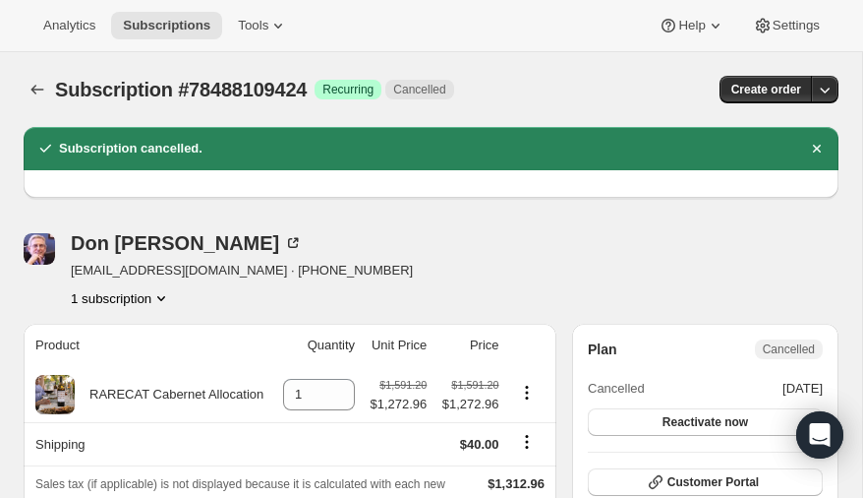  Describe the element at coordinates (69, 26) in the screenshot. I see `button: Analytics` at that location.